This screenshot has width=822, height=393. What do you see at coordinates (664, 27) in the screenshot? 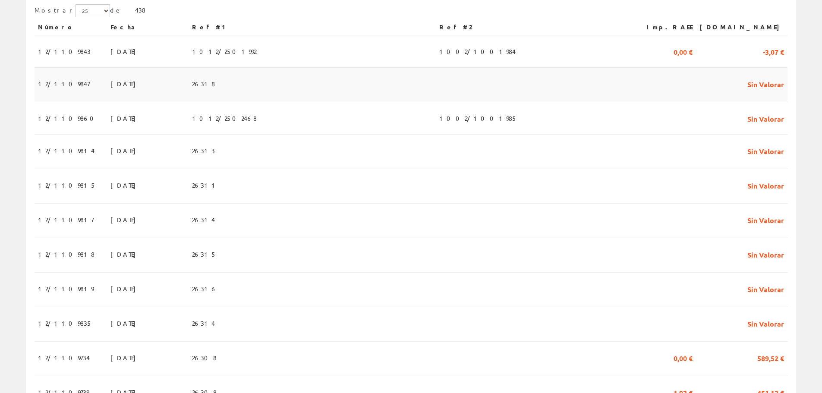
I see `th: Imp.RAEE` at bounding box center [664, 27].